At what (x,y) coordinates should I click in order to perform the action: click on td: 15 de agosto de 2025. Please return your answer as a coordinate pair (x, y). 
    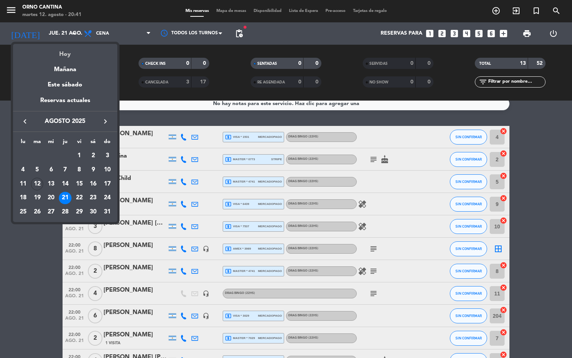
    Looking at the image, I should click on (79, 184).